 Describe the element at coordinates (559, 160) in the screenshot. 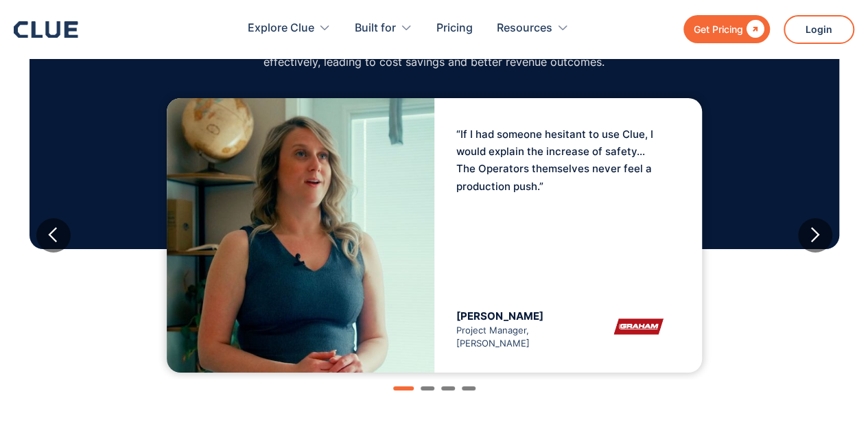

I see `p: “If I had someone hesitant to use Clue, I would explain the increase of safety... The Operators t...` at that location.